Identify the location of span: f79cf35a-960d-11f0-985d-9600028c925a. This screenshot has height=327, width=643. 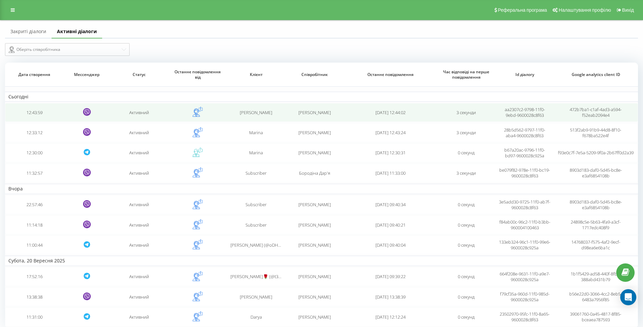
(525, 297).